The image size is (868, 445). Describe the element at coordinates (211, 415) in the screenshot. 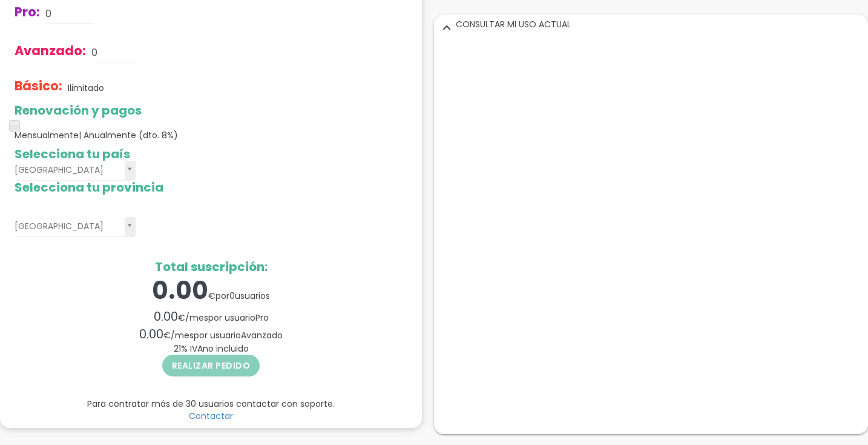

I see `a: Contactar` at that location.